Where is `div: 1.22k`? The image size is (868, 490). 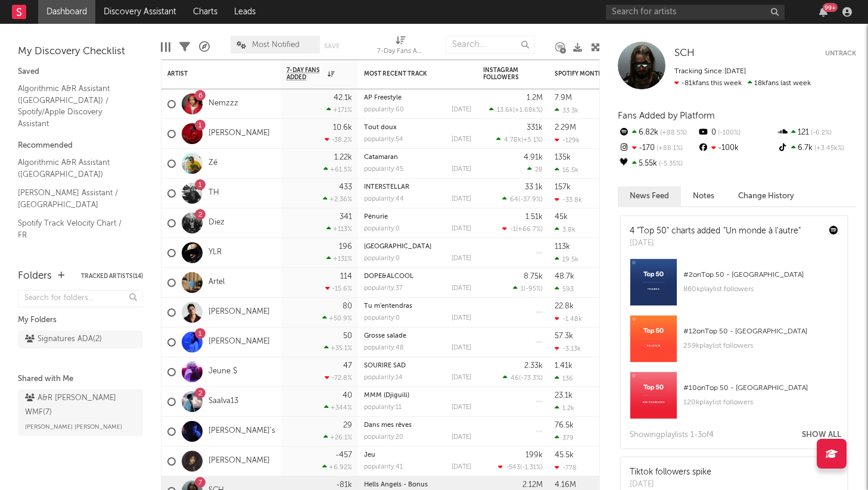
div: 1.22k is located at coordinates (343, 157).